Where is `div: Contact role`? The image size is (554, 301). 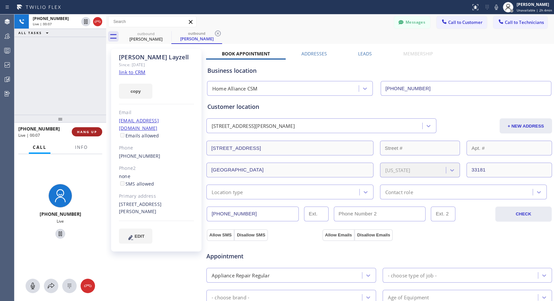
div: Contact role is located at coordinates (399, 192).